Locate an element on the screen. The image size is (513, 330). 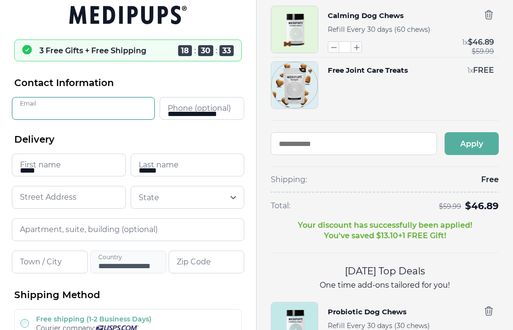
button: Free Joint Care Treats is located at coordinates (368, 70).